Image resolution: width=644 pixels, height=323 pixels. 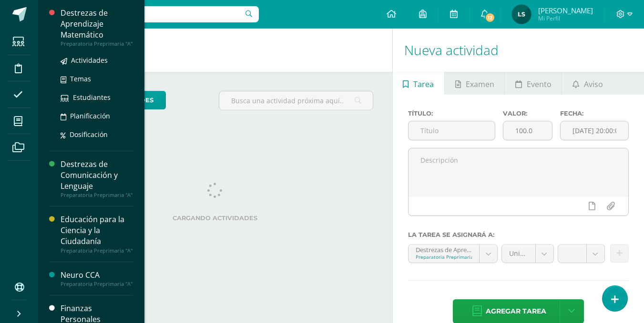 What do you see at coordinates (594, 130) in the screenshot?
I see `input: Fecha de entrega` at bounding box center [594, 130].